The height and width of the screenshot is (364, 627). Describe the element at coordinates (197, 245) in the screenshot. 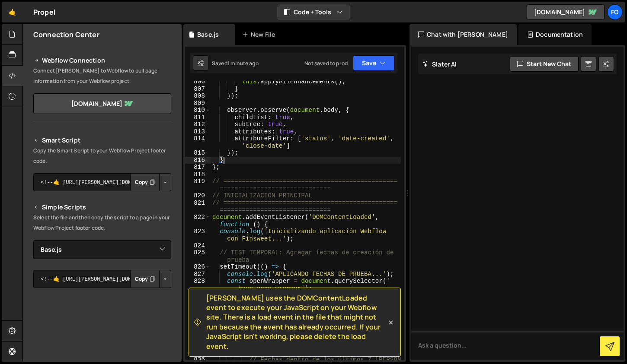

I see `div: 824` at that location.